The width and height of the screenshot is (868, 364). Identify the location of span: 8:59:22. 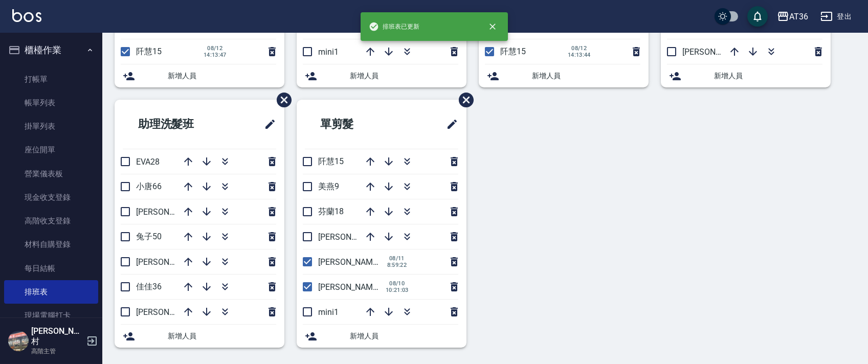
(397, 265).